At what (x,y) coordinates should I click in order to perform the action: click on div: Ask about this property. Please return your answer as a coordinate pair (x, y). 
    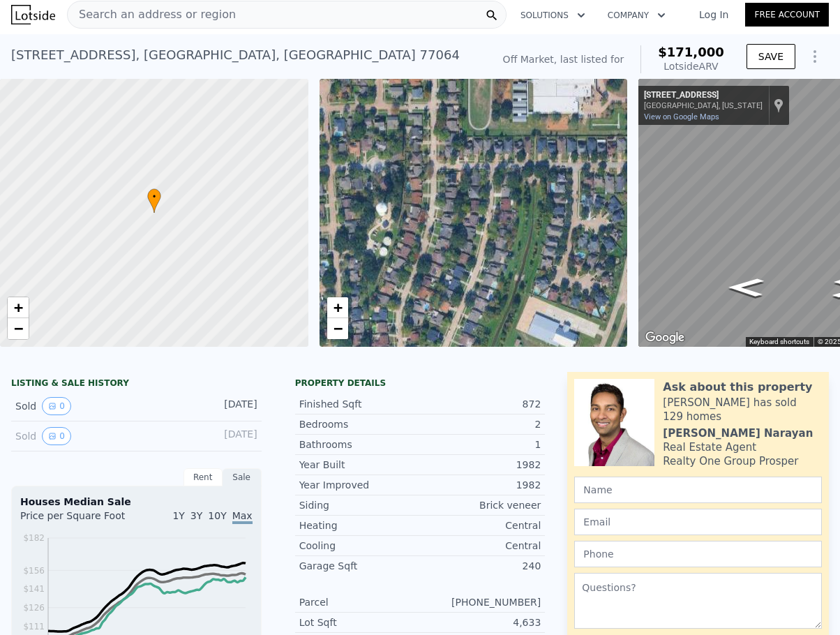
    Looking at the image, I should click on (738, 387).